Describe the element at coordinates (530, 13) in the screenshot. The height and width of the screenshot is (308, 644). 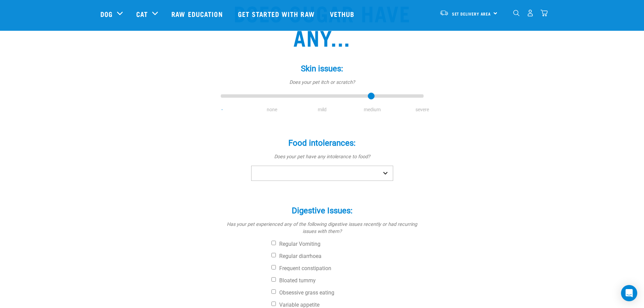
I see `img: user.png` at that location.